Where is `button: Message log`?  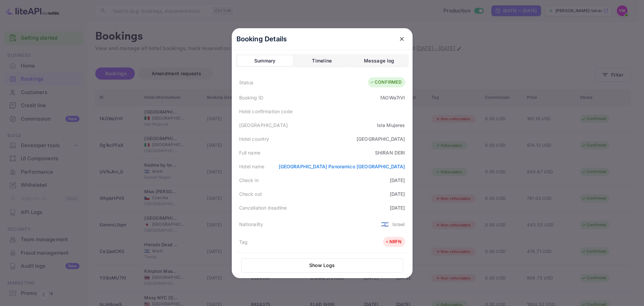
button: Message log is located at coordinates (379, 61).